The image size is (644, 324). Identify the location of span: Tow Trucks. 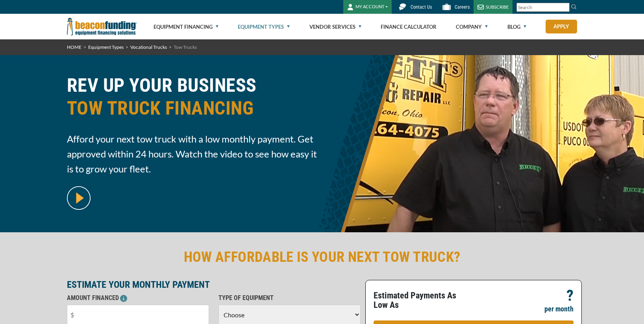
(185, 47).